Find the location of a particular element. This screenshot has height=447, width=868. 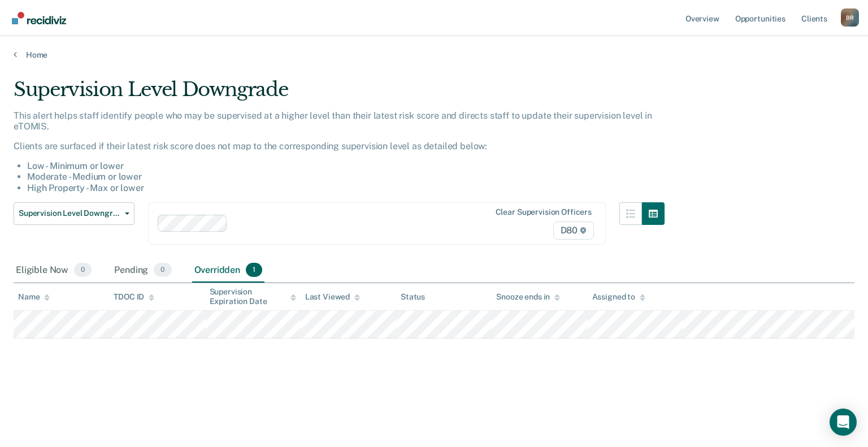

div: Supervision Level Downgrade is located at coordinates (339, 94).